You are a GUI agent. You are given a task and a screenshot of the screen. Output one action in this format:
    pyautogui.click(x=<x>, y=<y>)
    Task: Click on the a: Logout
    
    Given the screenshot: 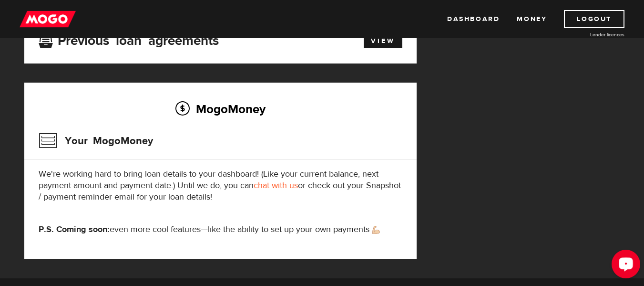 What is the action you would take?
    pyautogui.click(x=594, y=19)
    